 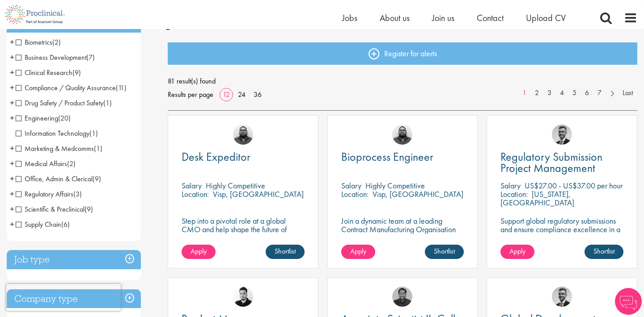 I want to click on span: (11), so click(x=121, y=88).